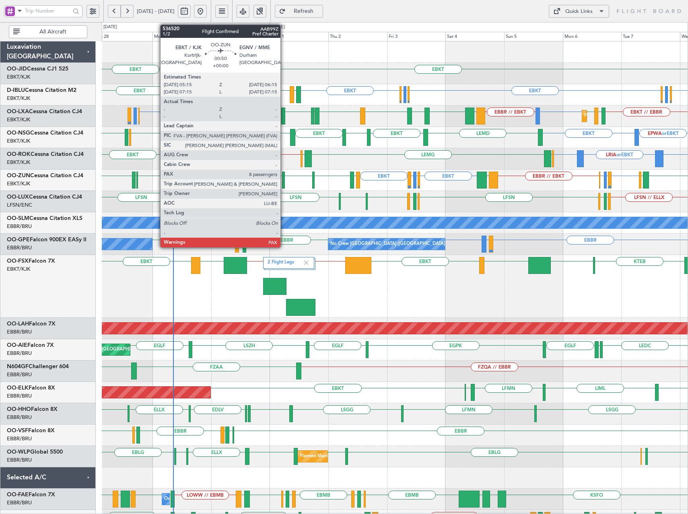 This screenshot has height=514, width=688. What do you see at coordinates (358, 37) in the screenshot?
I see `div: Thu 2` at bounding box center [358, 37].